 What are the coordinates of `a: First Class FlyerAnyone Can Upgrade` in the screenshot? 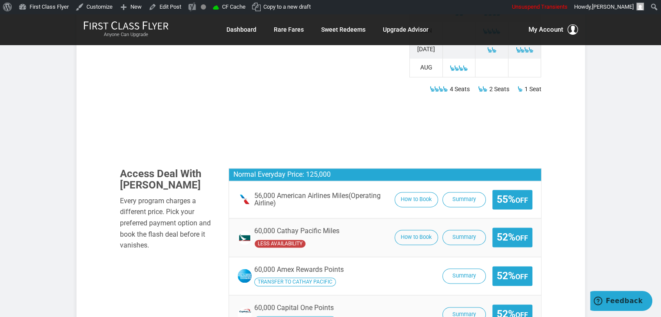 It's located at (126, 30).